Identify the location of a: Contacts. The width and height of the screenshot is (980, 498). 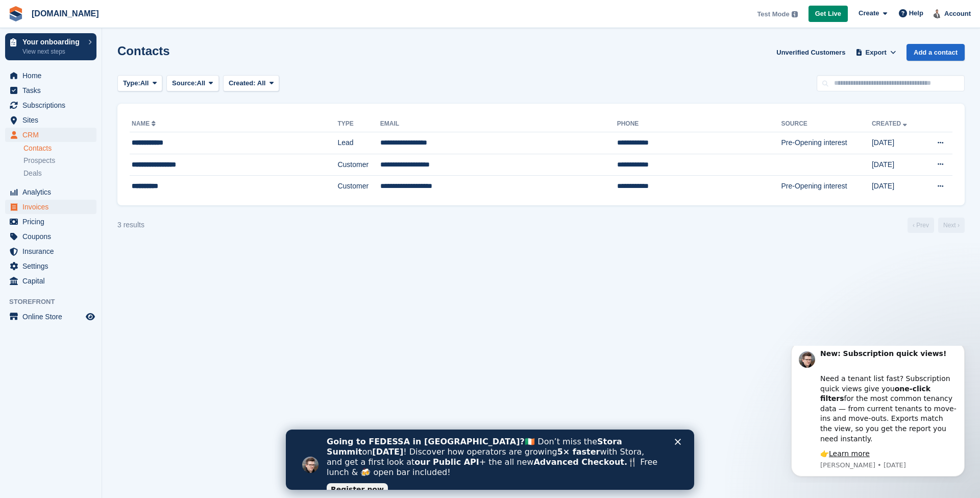
(59, 148).